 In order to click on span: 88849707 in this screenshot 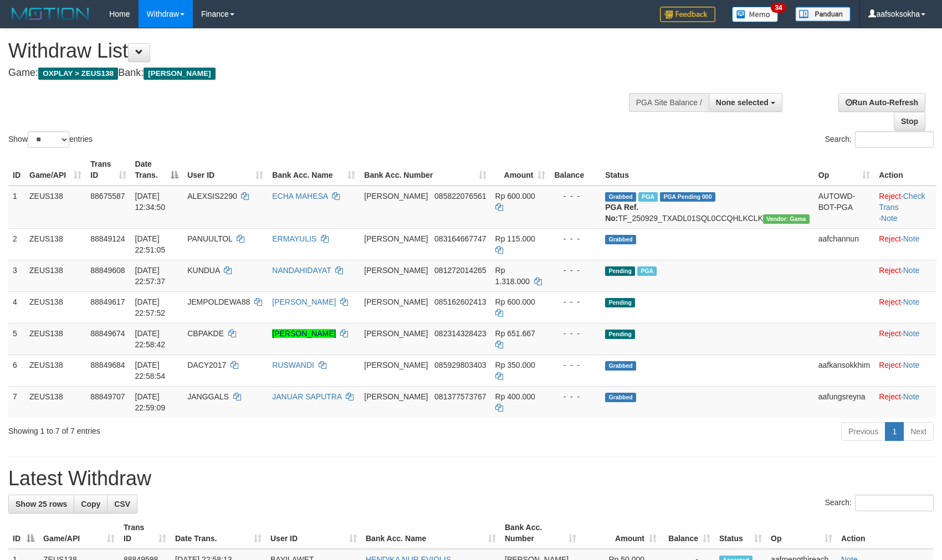, I will do `click(108, 397)`.